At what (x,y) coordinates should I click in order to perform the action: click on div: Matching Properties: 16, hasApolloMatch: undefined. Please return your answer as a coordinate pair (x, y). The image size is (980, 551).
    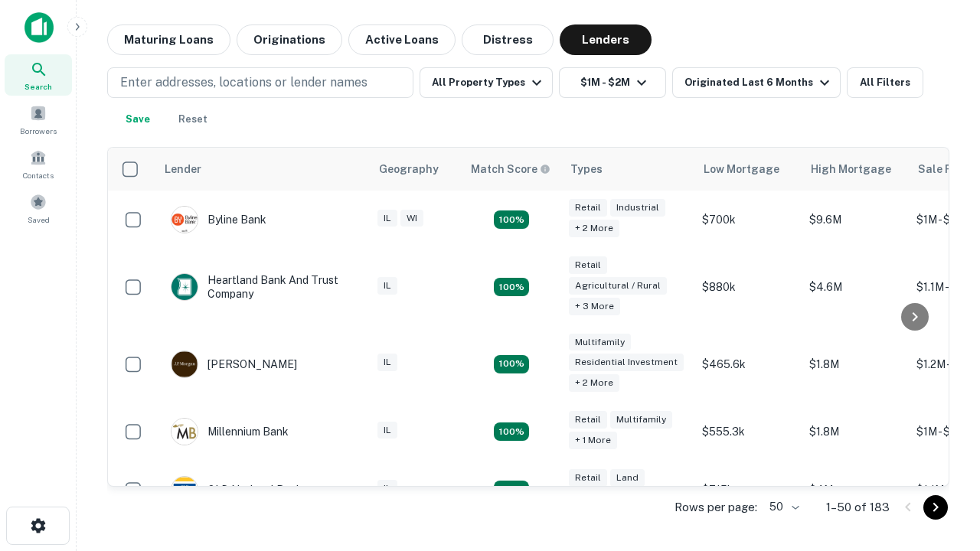
    Looking at the image, I should click on (511, 432).